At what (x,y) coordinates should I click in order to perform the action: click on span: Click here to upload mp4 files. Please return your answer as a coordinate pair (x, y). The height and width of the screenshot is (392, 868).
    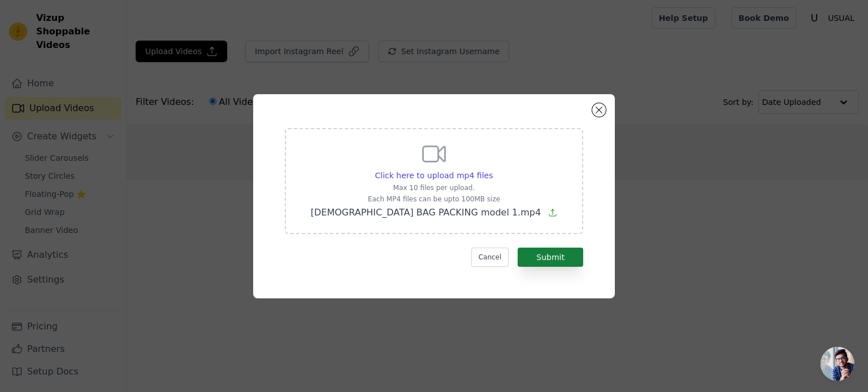
    Looking at the image, I should click on (434, 176).